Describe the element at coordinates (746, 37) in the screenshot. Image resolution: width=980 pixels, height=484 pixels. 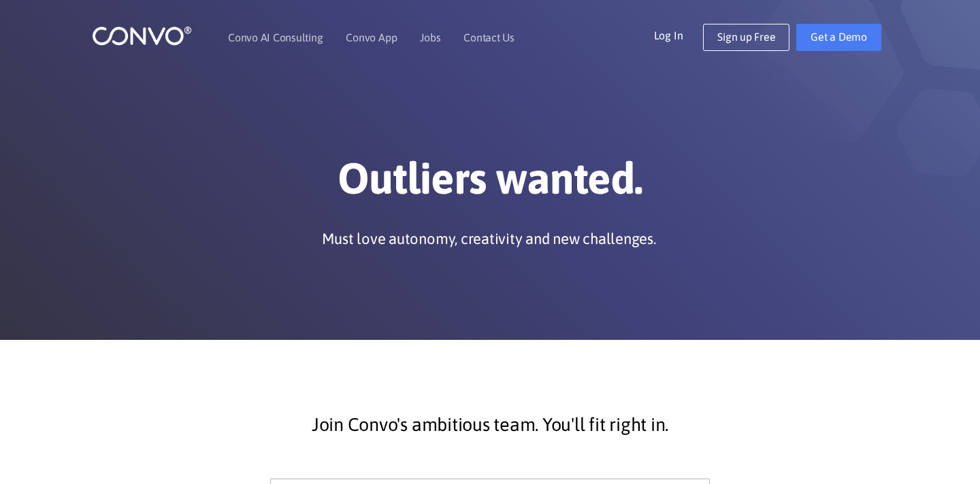
I see `a: Sign up Free` at that location.